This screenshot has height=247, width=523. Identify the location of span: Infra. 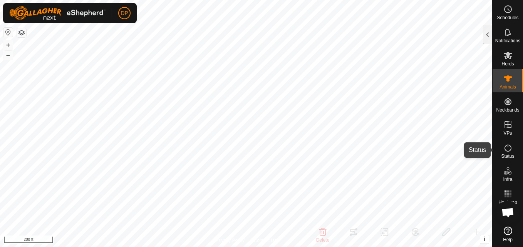
(508, 179).